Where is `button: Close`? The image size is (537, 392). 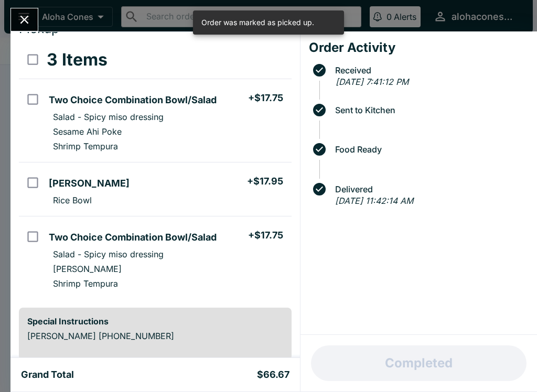
button: Close is located at coordinates (24, 19).